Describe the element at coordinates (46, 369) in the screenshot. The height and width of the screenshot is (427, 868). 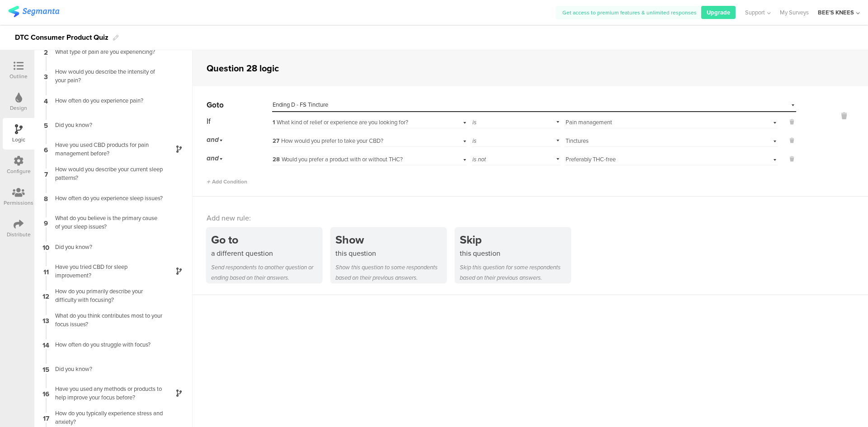
I see `span: 15` at that location.